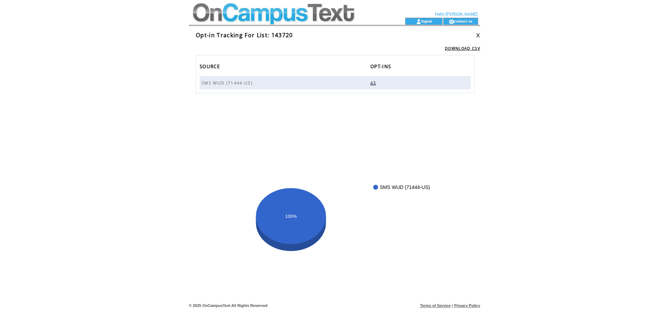  What do you see at coordinates (374, 83) in the screenshot?
I see `span: 43` at bounding box center [374, 83].